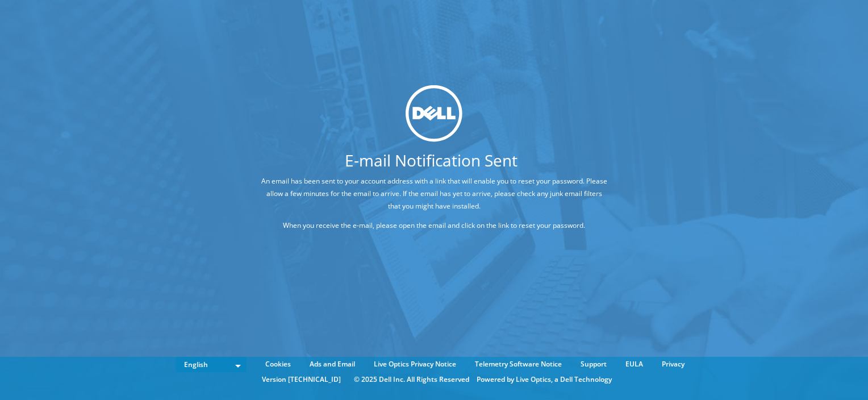  Describe the element at coordinates (412, 379) in the screenshot. I see `li: © 2025 Dell Inc. All Rights Reserved` at that location.